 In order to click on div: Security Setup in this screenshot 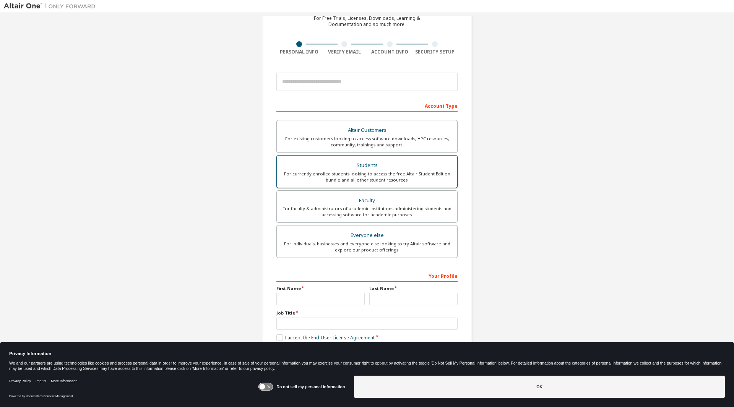, I will do `click(435, 52)`.